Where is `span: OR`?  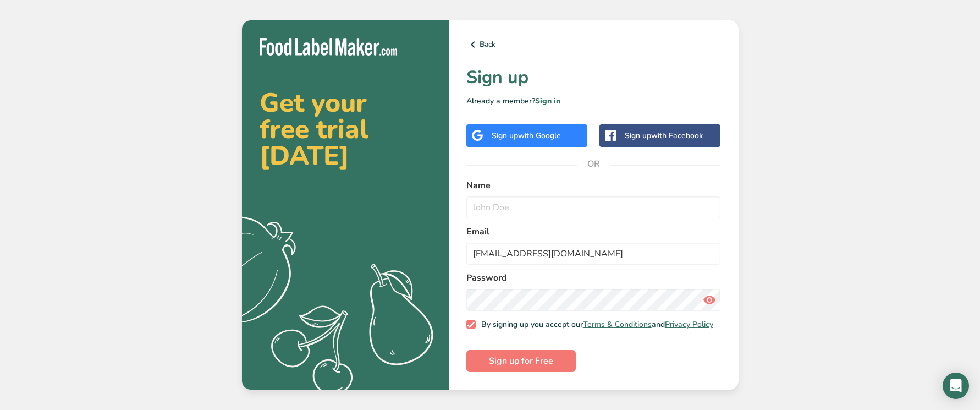
span: OR is located at coordinates (593, 164).